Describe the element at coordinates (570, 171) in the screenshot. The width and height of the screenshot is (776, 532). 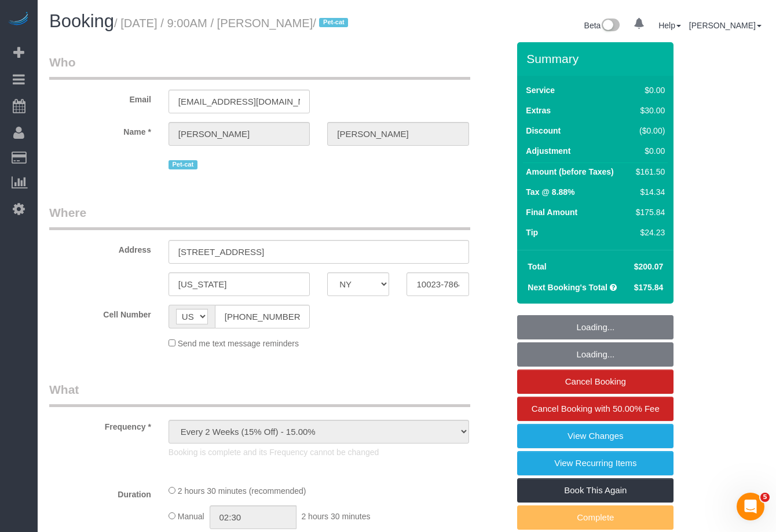
I see `label: Amount (before Taxes)` at that location.